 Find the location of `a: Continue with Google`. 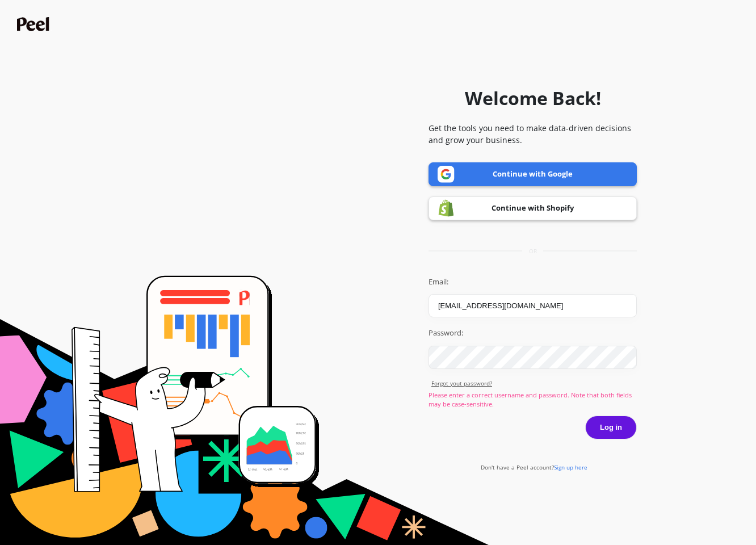

a: Continue with Google is located at coordinates (532, 174).